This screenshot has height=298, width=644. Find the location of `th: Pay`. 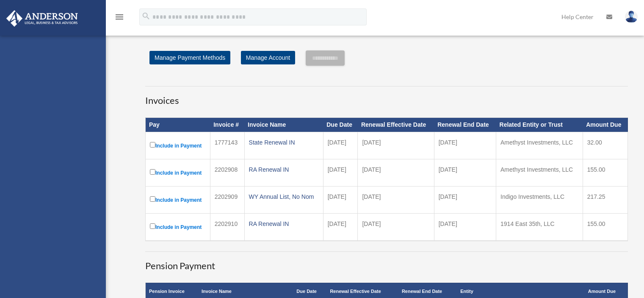

th: Pay is located at coordinates (178, 125).